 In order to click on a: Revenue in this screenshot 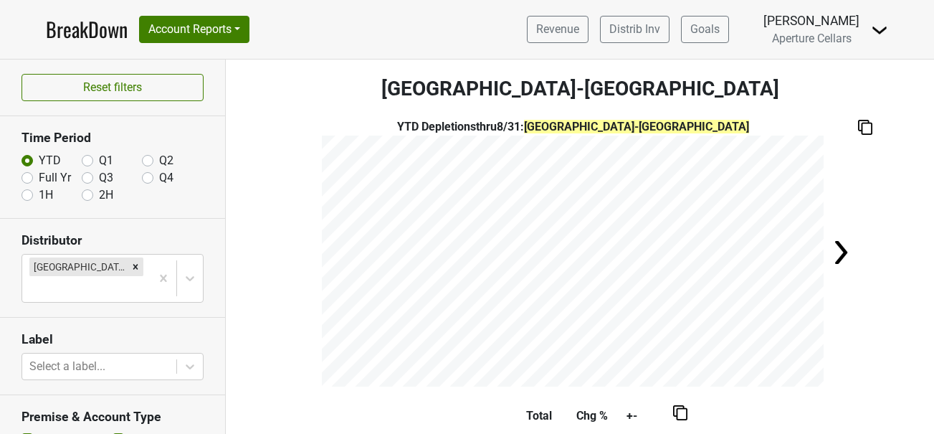, I will do `click(558, 29)`.